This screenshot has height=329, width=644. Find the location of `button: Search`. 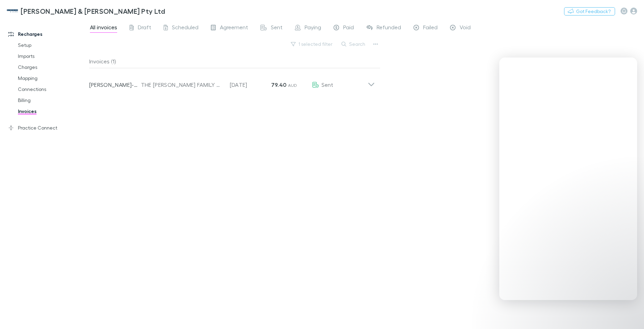

button: Search is located at coordinates (354, 44).